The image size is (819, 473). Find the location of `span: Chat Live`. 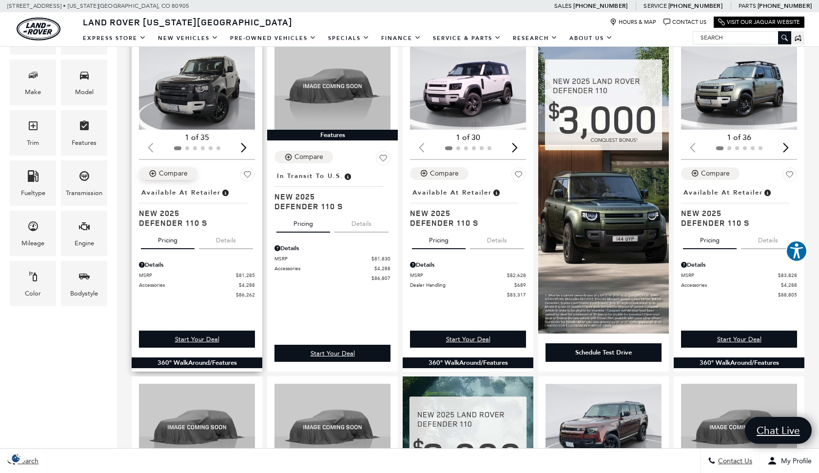

span: Chat Live is located at coordinates (778, 430).